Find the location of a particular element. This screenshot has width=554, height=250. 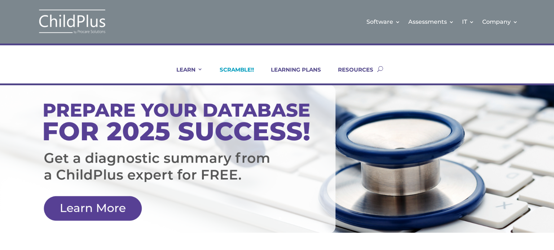

a: LEARNING PLANS is located at coordinates (291, 75).